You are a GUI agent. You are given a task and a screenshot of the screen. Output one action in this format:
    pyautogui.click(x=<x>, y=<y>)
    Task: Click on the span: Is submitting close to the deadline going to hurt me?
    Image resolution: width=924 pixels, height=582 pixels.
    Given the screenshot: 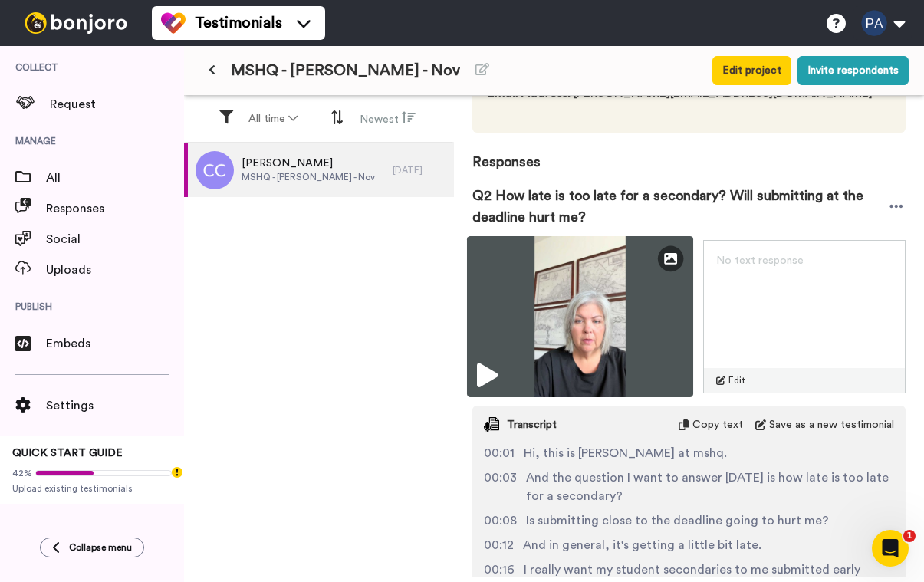 What is the action you would take?
    pyautogui.click(x=677, y=520)
    